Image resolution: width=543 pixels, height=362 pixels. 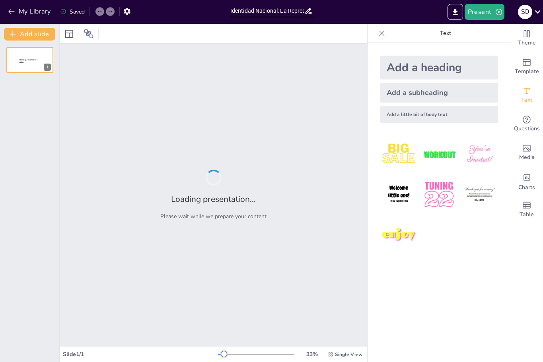 What do you see at coordinates (69, 34) in the screenshot?
I see `div: Layout` at bounding box center [69, 34].